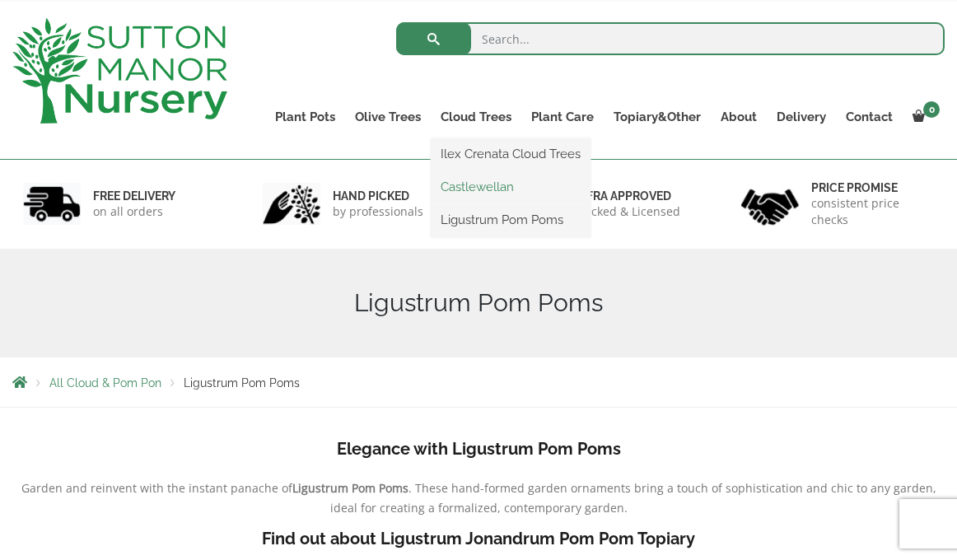  What do you see at coordinates (873, 211) in the screenshot?
I see `p: consistent price checks` at bounding box center [873, 211].